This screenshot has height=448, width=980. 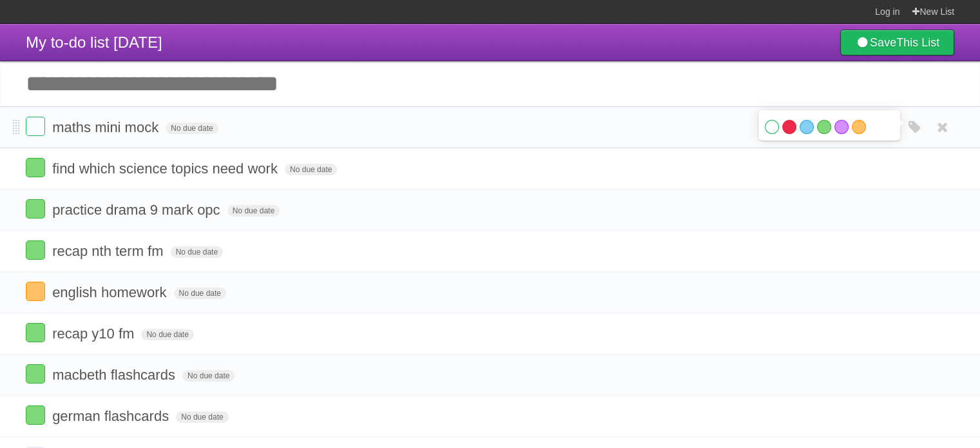 I want to click on label: Orange, so click(x=859, y=127).